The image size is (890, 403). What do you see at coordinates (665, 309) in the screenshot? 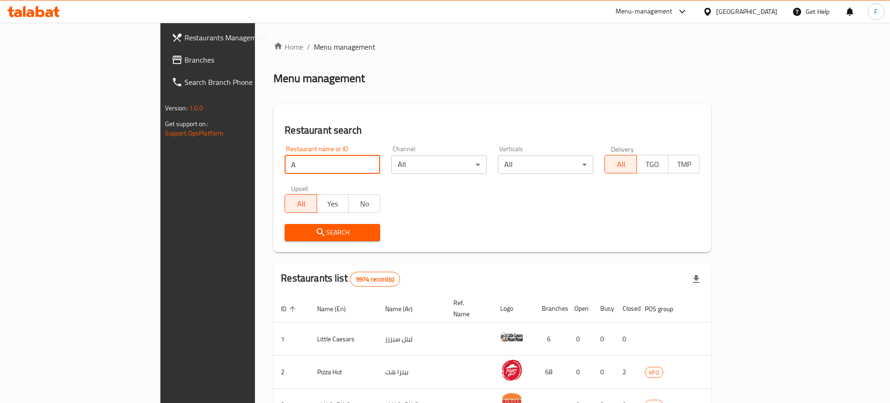
I see `span: POS group` at bounding box center [665, 309].